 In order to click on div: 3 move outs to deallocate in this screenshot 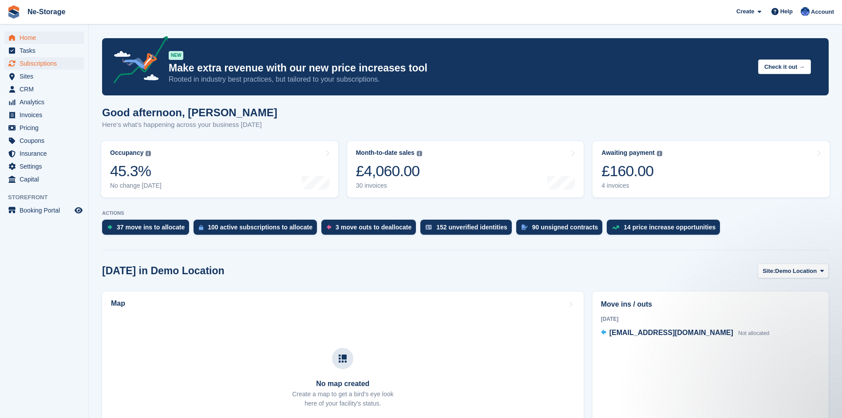, I will do `click(373, 227)`.